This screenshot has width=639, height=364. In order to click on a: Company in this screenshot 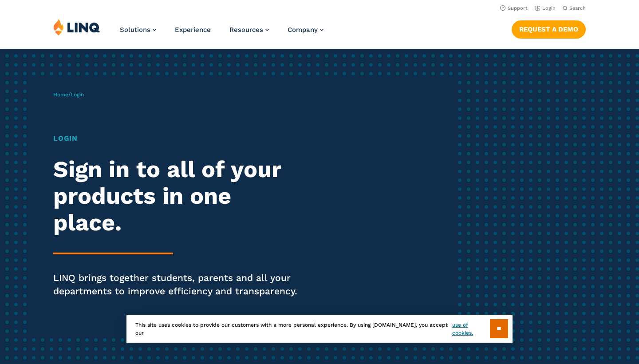, I will do `click(305, 30)`.